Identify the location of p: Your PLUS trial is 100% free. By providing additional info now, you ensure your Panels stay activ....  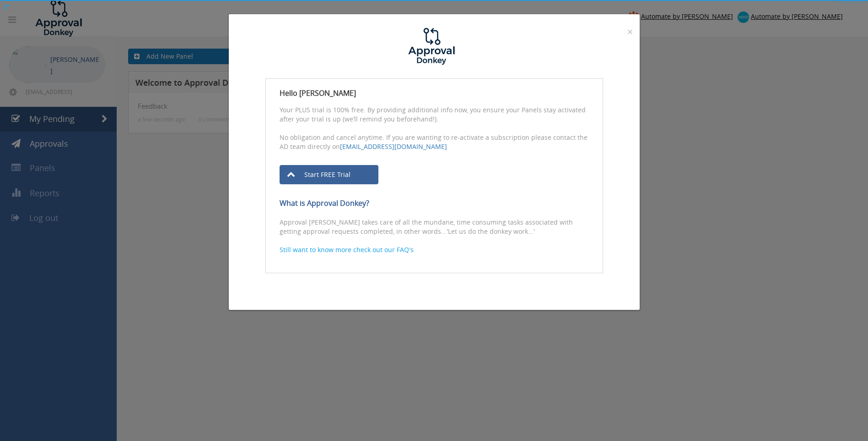
(434, 114).